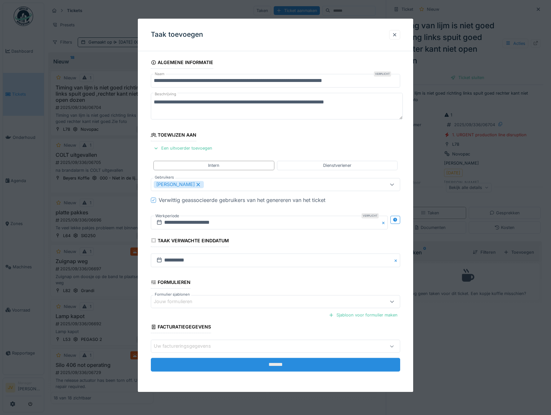 Image resolution: width=551 pixels, height=415 pixels. What do you see at coordinates (171, 283) in the screenshot?
I see `div: Formulieren` at bounding box center [171, 283].